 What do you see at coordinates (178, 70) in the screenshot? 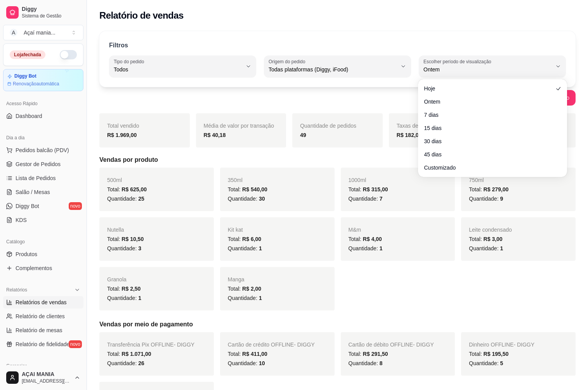
I see `span: Todos` at bounding box center [178, 70].